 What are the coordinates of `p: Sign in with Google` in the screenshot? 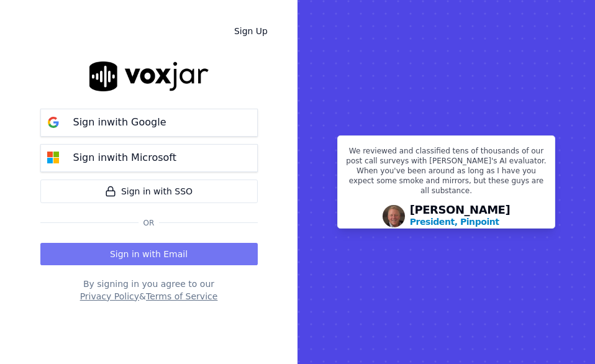 It's located at (120, 122).